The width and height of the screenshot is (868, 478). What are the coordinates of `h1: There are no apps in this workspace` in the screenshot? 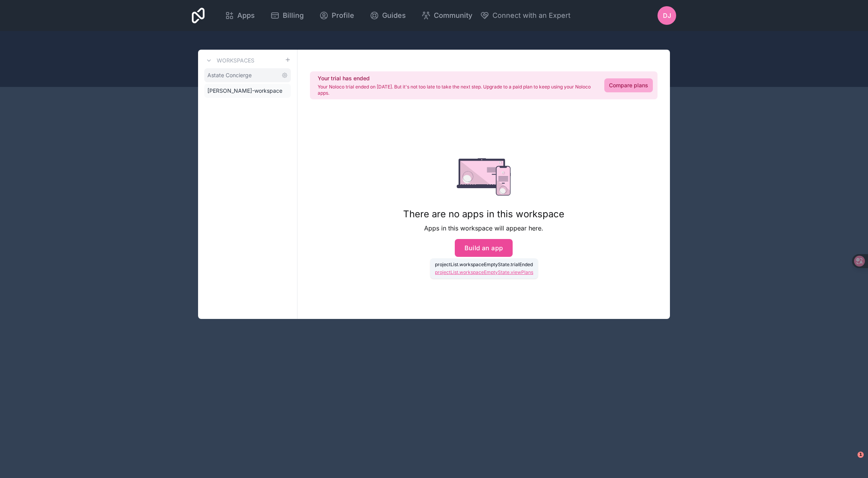 It's located at (483, 214).